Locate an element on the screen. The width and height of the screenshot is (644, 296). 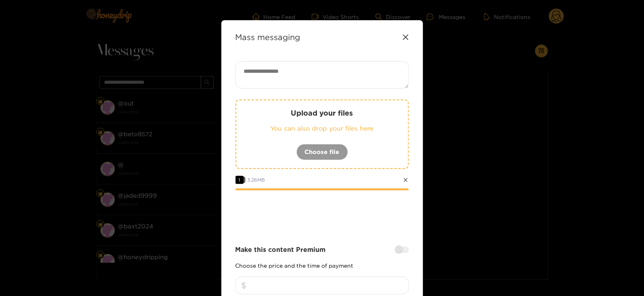
p: Upload your files is located at coordinates (322, 113).